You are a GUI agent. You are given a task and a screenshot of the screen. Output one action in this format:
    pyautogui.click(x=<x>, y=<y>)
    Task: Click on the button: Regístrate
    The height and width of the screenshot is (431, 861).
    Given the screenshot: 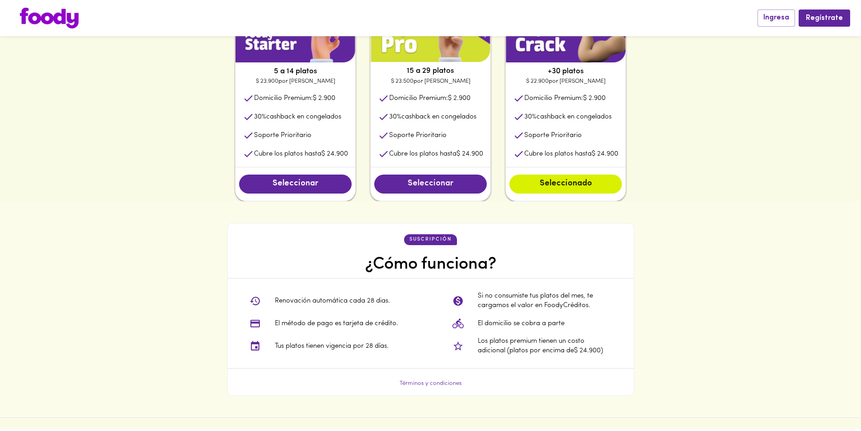 What is the action you would take?
    pyautogui.click(x=825, y=18)
    